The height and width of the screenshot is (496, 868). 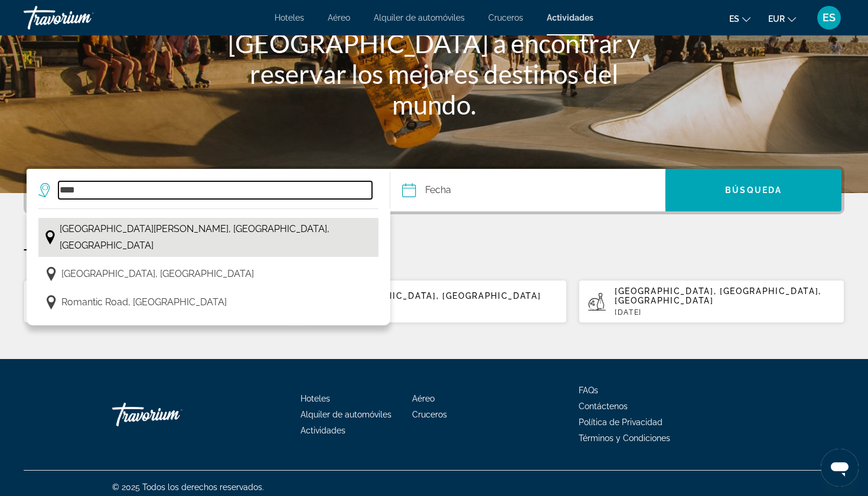 What do you see at coordinates (589, 391) in the screenshot?
I see `a: FAQs` at bounding box center [589, 391].